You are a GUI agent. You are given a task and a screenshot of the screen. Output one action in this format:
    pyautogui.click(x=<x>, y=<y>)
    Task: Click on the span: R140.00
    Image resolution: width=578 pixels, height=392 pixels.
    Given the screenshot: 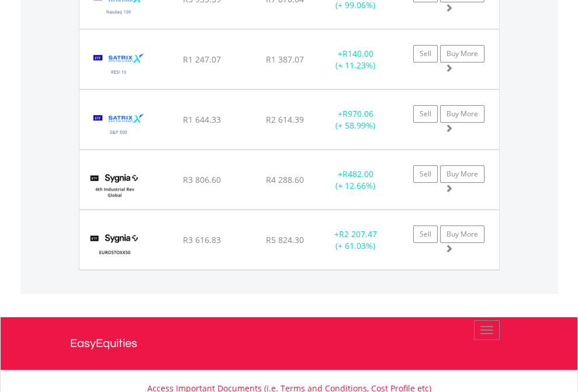 What is the action you would take?
    pyautogui.click(x=358, y=53)
    